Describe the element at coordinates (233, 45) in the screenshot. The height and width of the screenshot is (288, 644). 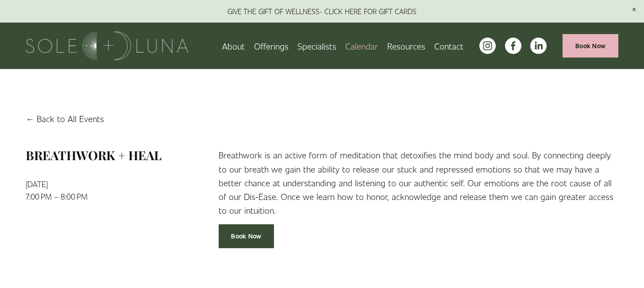
I see `a: About` at that location.